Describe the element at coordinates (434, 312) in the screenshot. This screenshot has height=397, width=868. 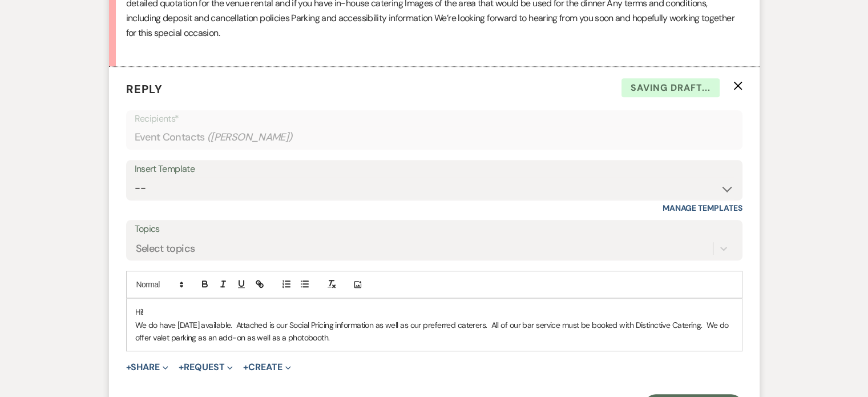
I see `p: Hi!` at that location.